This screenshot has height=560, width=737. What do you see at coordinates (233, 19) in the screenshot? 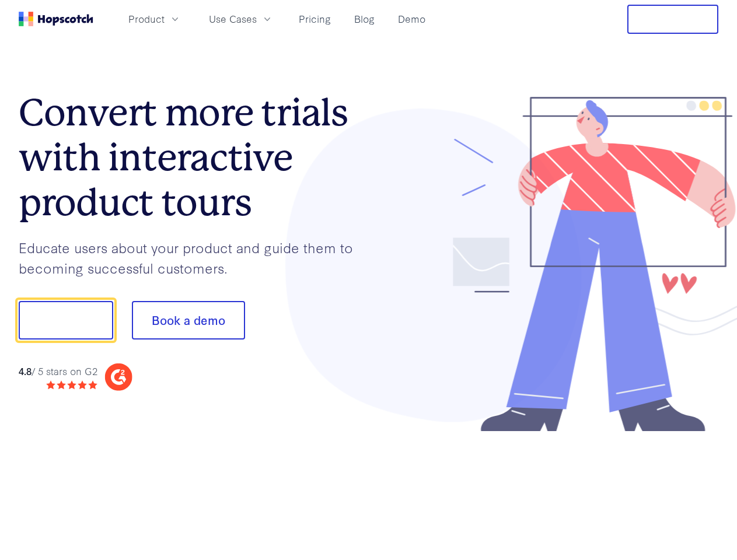
I see `span: Use Cases` at bounding box center [233, 19].